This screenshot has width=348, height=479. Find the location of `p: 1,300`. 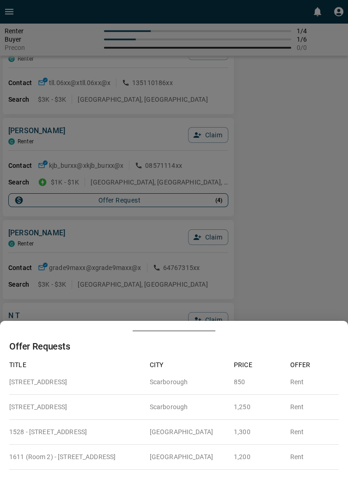

p: 1,300 is located at coordinates (258, 432).